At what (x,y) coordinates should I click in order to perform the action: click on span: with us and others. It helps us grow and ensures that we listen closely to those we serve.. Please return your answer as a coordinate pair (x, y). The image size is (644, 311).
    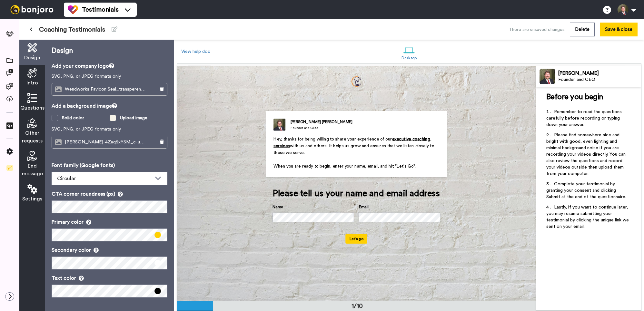
    Looking at the image, I should click on (355, 149).